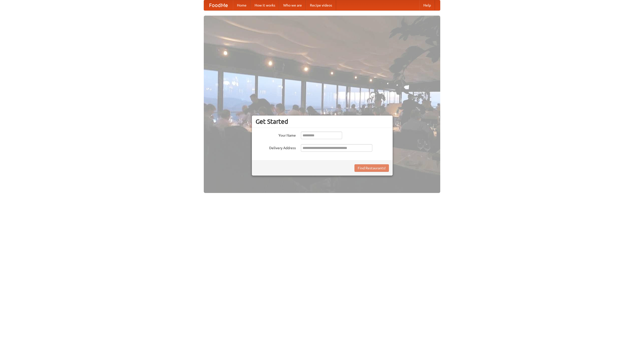 The height and width of the screenshot is (356, 644). What do you see at coordinates (242, 5) in the screenshot?
I see `a: Home` at bounding box center [242, 5].